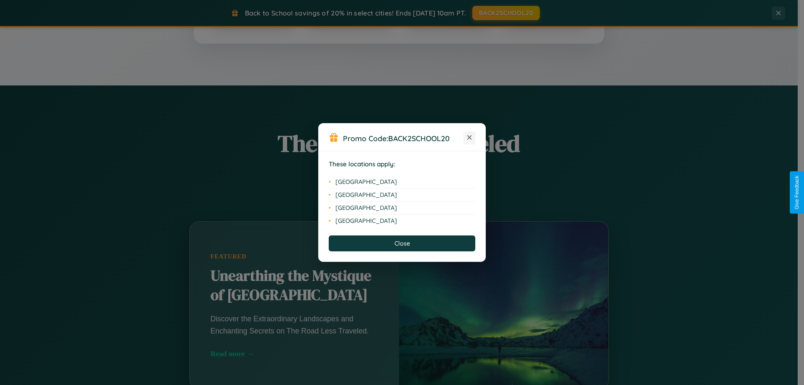 This screenshot has height=385, width=804. Describe the element at coordinates (419, 138) in the screenshot. I see `b: BACK2SCHOOL20` at that location.